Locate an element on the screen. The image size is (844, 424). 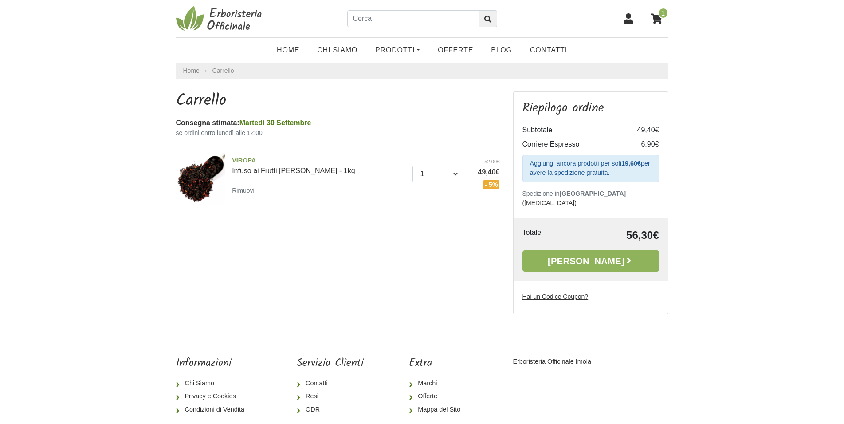
a: Condizioni di Vendita is located at coordinates (214, 409).